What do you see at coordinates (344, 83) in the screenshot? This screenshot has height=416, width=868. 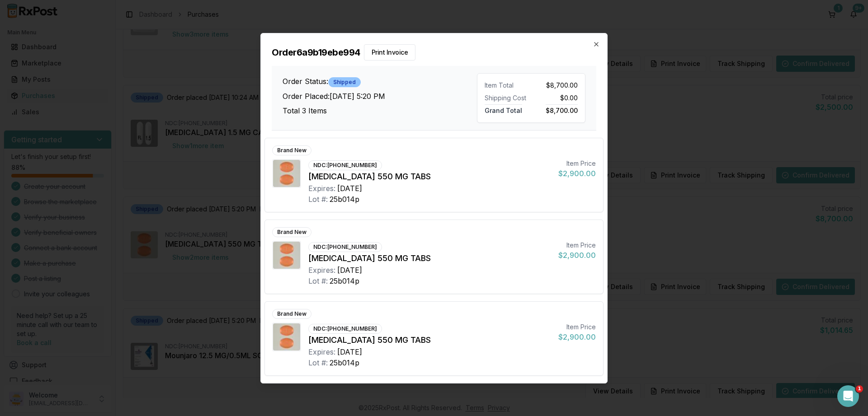 I see `div: Shipped` at bounding box center [344, 83].